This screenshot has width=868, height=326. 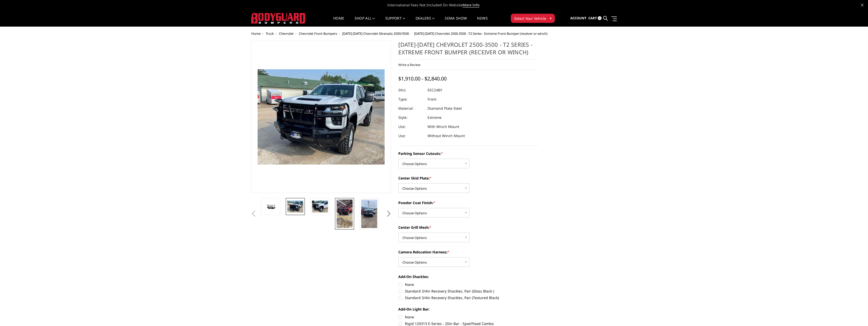 I want to click on a: More Info, so click(x=471, y=5).